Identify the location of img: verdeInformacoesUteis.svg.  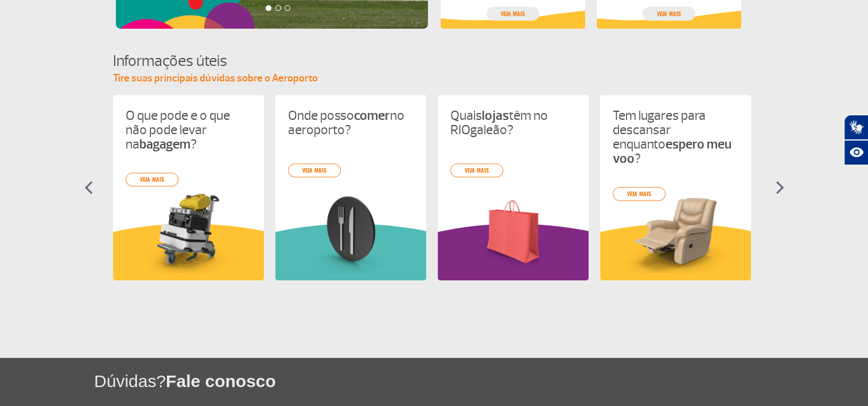
(350, 252).